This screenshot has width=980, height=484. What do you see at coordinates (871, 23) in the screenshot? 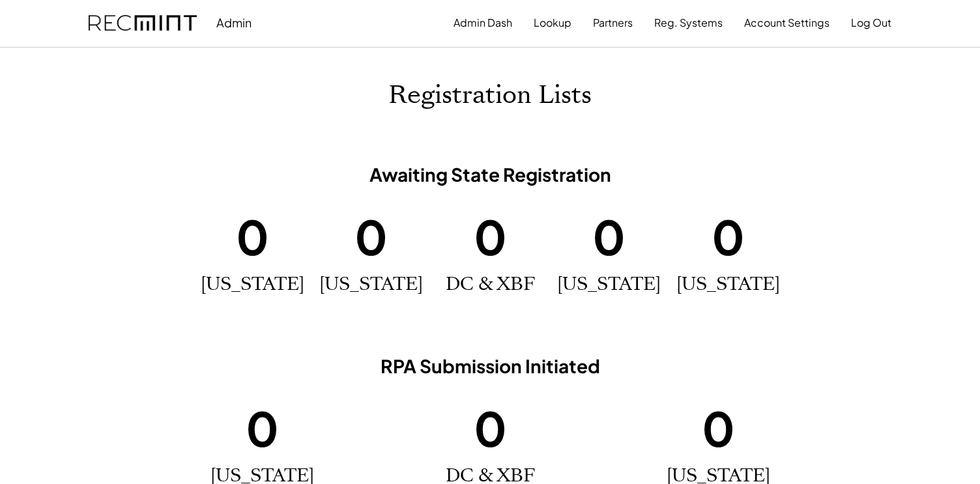
I see `button: Log Out` at bounding box center [871, 23].